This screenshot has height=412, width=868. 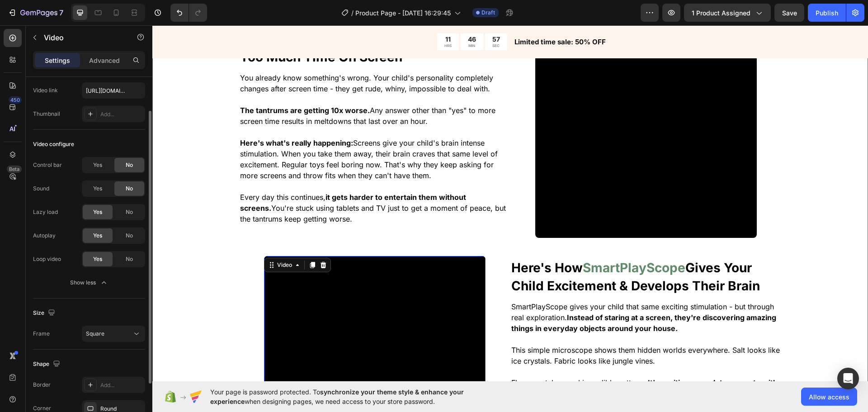 What do you see at coordinates (41, 188) in the screenshot?
I see `div: Sound` at bounding box center [41, 188].